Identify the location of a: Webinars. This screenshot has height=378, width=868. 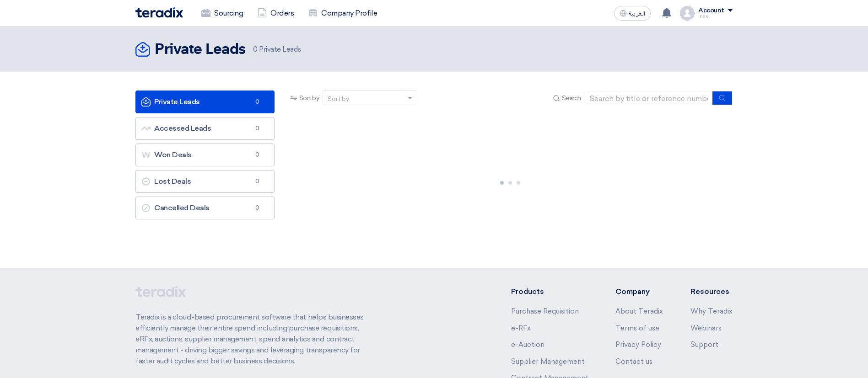
(706, 328).